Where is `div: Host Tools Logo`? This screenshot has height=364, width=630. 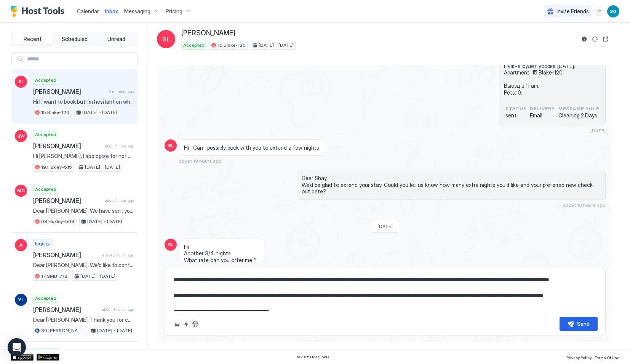 div: Host Tools Logo is located at coordinates (39, 11).